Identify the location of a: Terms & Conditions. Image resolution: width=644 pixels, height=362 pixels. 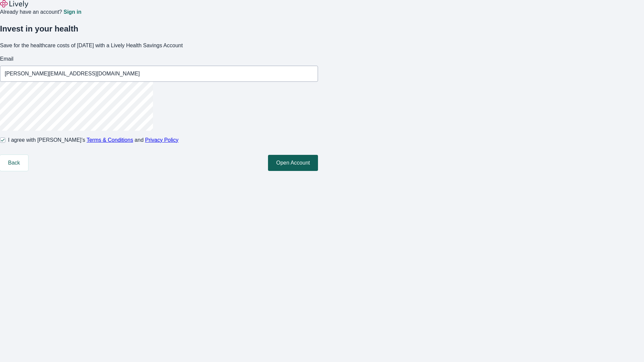
(109, 140).